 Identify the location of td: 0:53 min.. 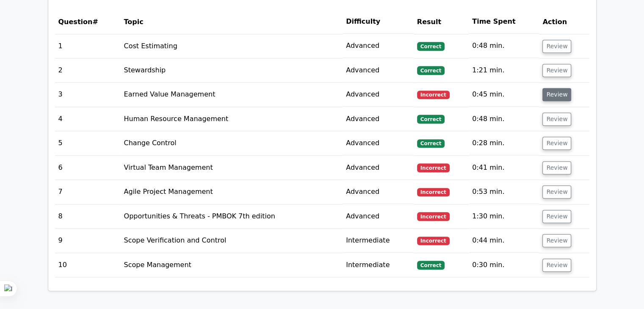
(504, 192).